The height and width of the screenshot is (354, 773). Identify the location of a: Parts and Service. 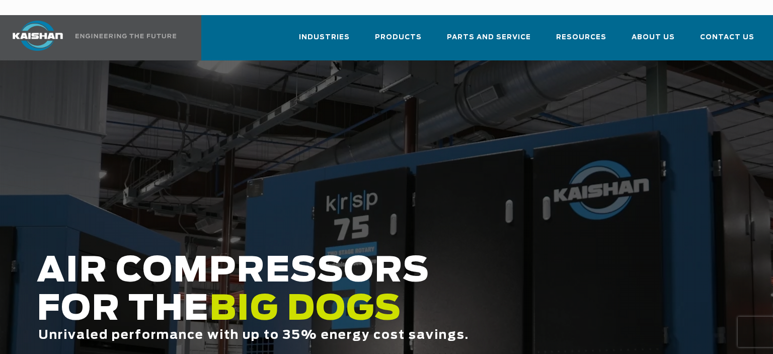
(489, 41).